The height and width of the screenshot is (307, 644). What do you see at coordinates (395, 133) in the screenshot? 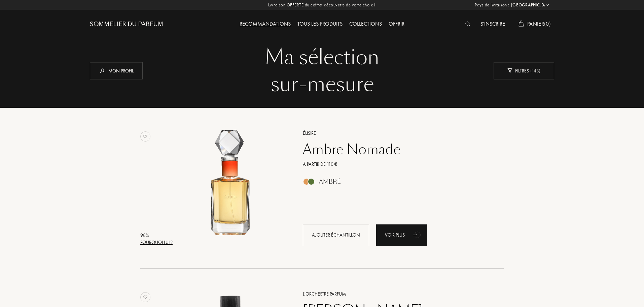
I see `a: Élisire` at bounding box center [395, 133].